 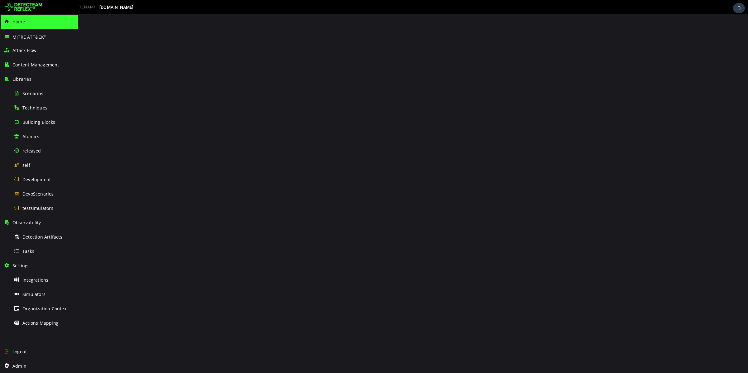 What do you see at coordinates (20, 351) in the screenshot?
I see `span: Logout` at bounding box center [20, 351].